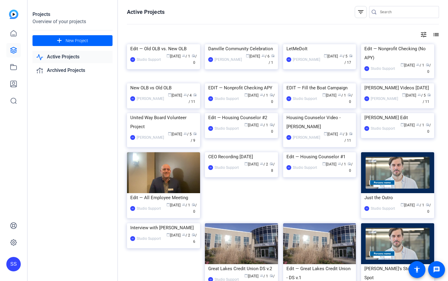 This screenshot has width=448, height=281. Describe the element at coordinates (272, 167) in the screenshot. I see `span: / 8` at that location.